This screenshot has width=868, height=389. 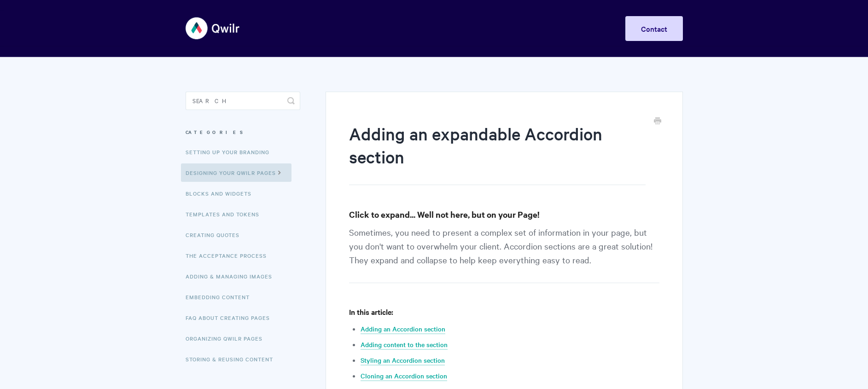 I want to click on a: Templates and Tokens, so click(x=225, y=214).